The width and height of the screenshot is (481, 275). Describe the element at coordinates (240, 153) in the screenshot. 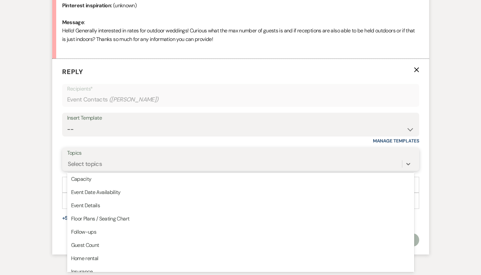

I see `label: Topics` at that location.